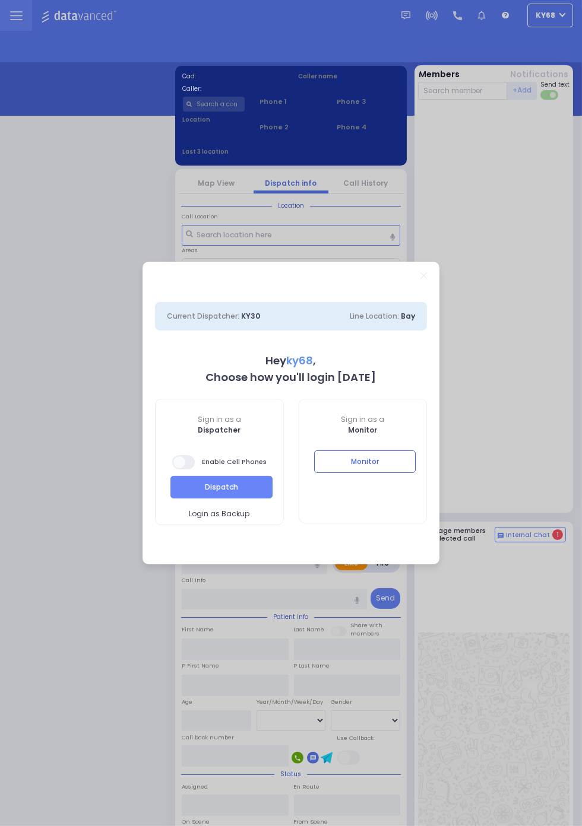 Image resolution: width=582 pixels, height=826 pixels. Describe the element at coordinates (423, 275) in the screenshot. I see `a: Close` at that location.